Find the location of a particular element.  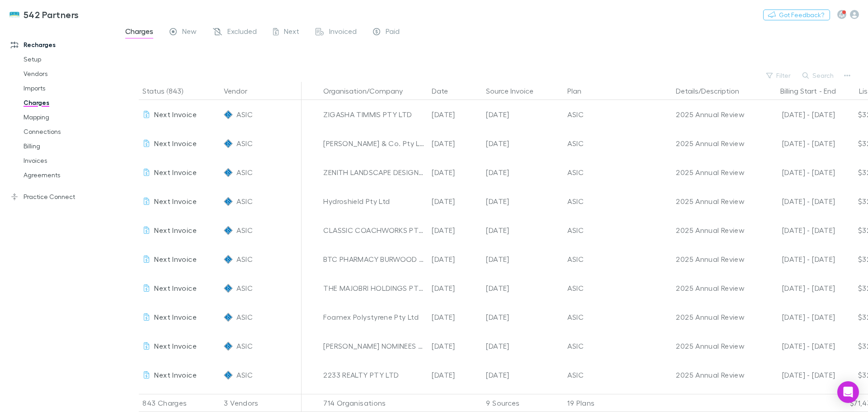

span: Next is located at coordinates (292, 32).